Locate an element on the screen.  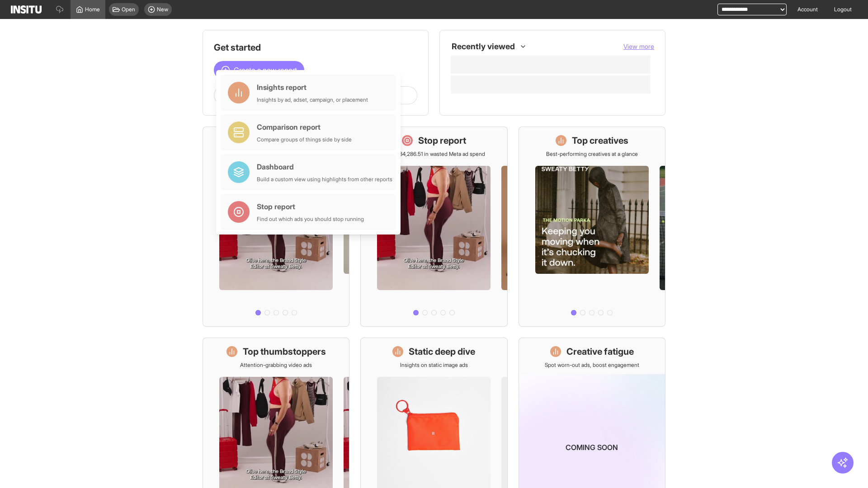
a: Top creativesBest-performing creatives at a glance is located at coordinates (592, 226).